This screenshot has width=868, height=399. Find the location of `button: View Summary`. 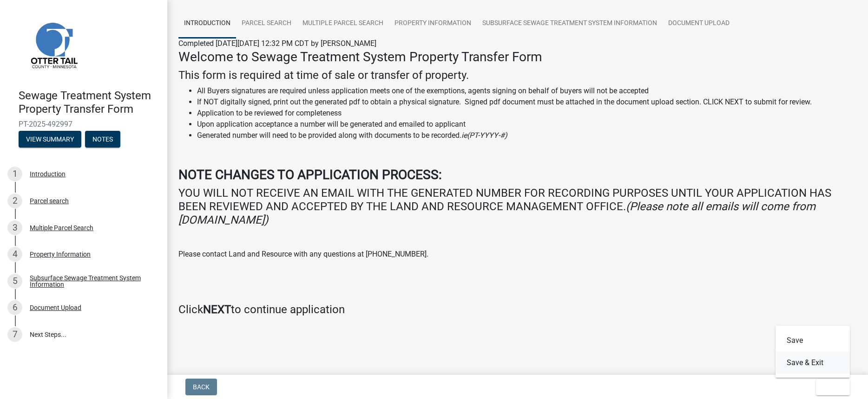

button: View Summary is located at coordinates (50, 139).